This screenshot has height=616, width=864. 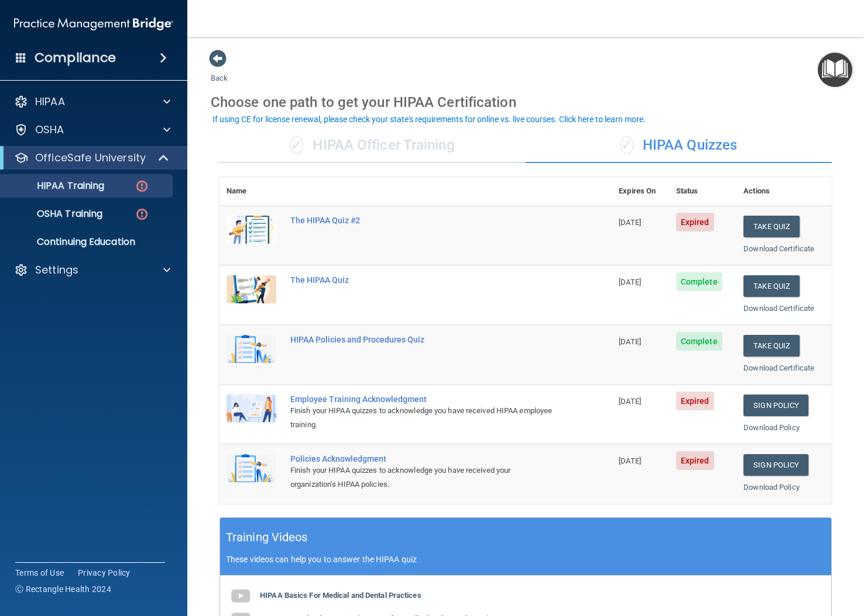 I want to click on img: PMB logo, so click(x=94, y=24).